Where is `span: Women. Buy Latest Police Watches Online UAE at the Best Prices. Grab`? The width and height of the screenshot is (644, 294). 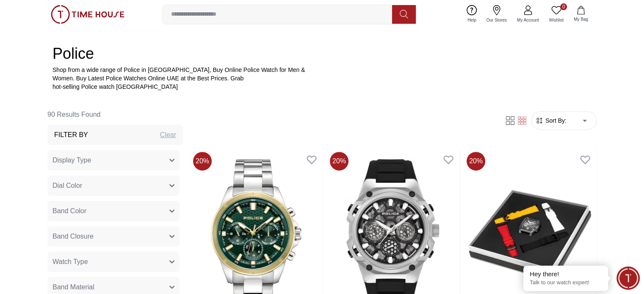
span: Women. Buy Latest Police Watches Online UAE at the Best Prices. Grab is located at coordinates (148, 78).